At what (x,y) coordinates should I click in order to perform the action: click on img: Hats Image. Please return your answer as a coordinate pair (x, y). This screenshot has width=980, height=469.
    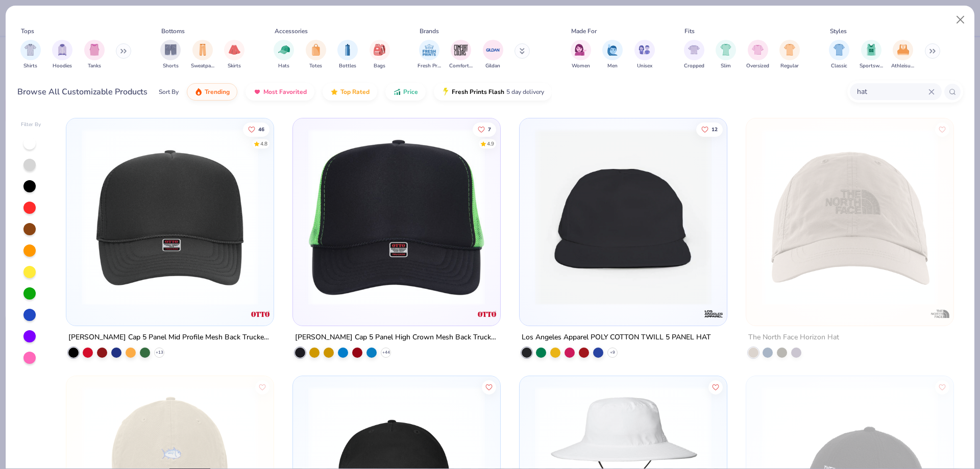
    Looking at the image, I should click on (283, 49).